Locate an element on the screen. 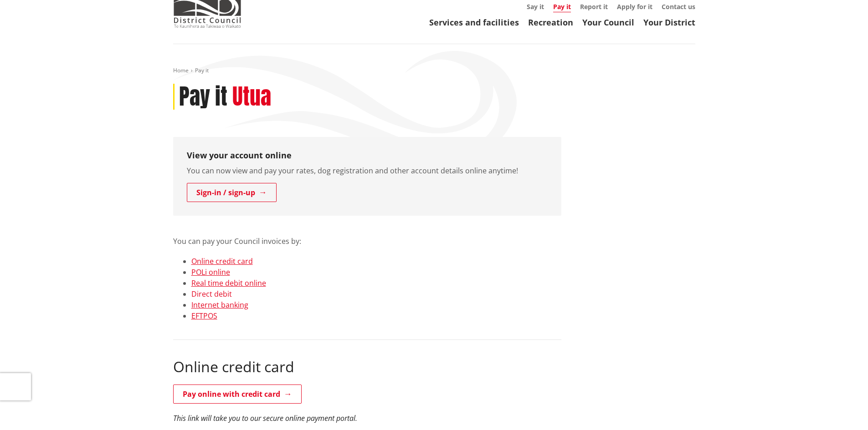 This screenshot has width=868, height=430. span: Pay it is located at coordinates (202, 70).